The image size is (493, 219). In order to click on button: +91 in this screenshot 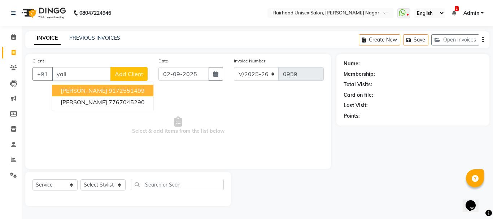, I will do `click(43, 74)`.